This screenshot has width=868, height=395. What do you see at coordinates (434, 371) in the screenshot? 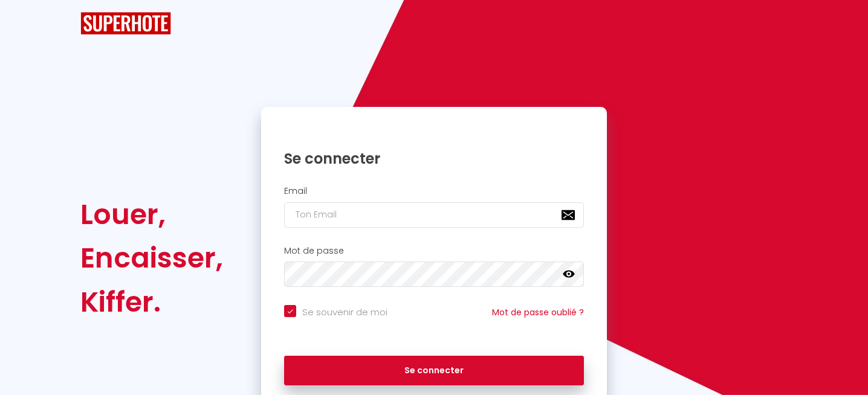
I see `button: Se connecter` at bounding box center [434, 371].